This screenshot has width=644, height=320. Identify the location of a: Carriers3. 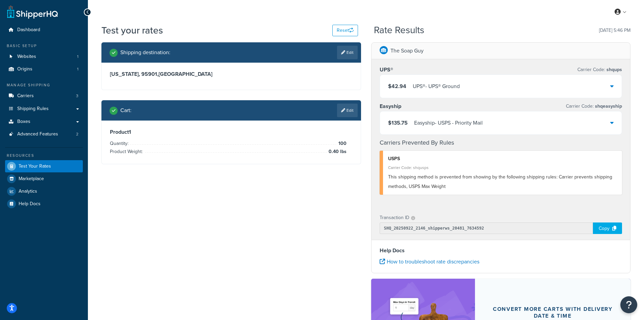
(44, 96).